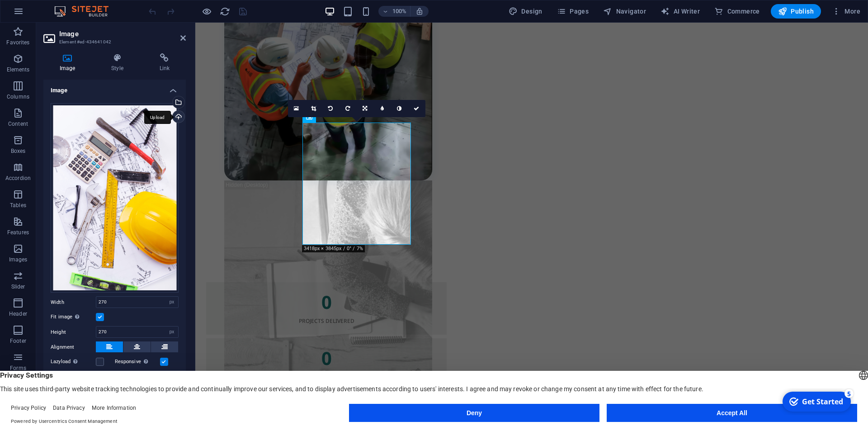  Describe the element at coordinates (846, 11) in the screenshot. I see `button: More` at that location.